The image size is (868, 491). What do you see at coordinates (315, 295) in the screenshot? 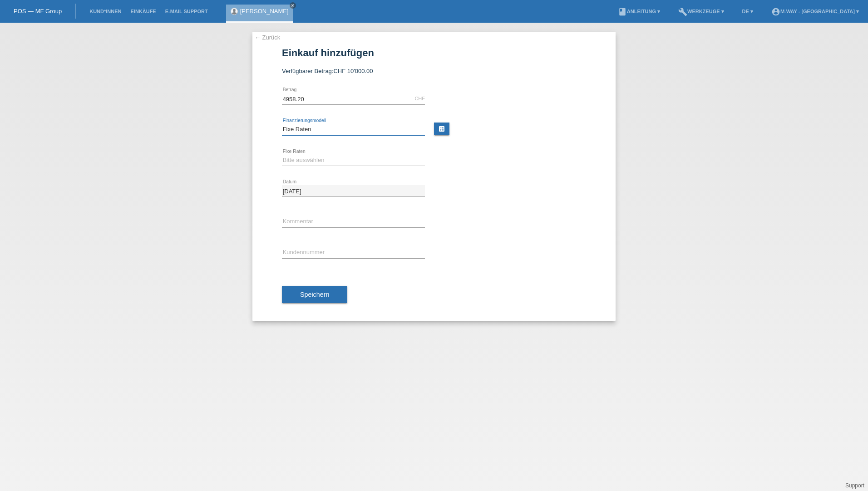
I see `button: Speichern` at bounding box center [315, 295].